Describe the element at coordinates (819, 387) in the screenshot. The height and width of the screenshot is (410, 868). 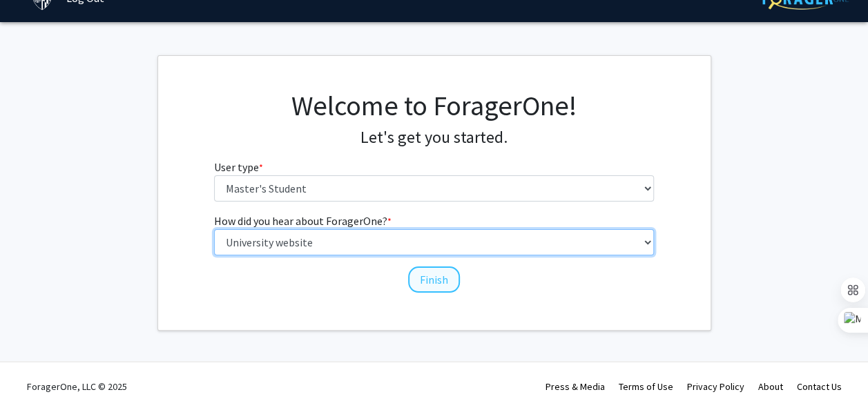
I see `a: Contact Us` at that location.